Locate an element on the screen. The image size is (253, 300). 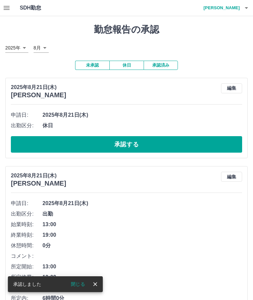
span: 所定終業: is located at coordinates (27, 277).